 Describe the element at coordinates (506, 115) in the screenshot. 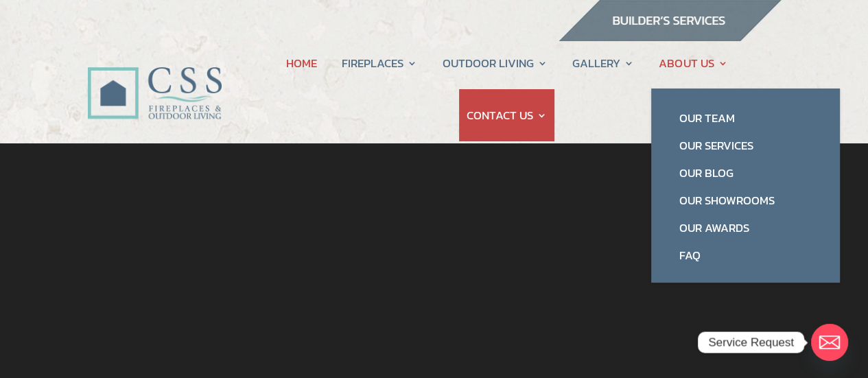

I see `a: CONTACT US` at that location.